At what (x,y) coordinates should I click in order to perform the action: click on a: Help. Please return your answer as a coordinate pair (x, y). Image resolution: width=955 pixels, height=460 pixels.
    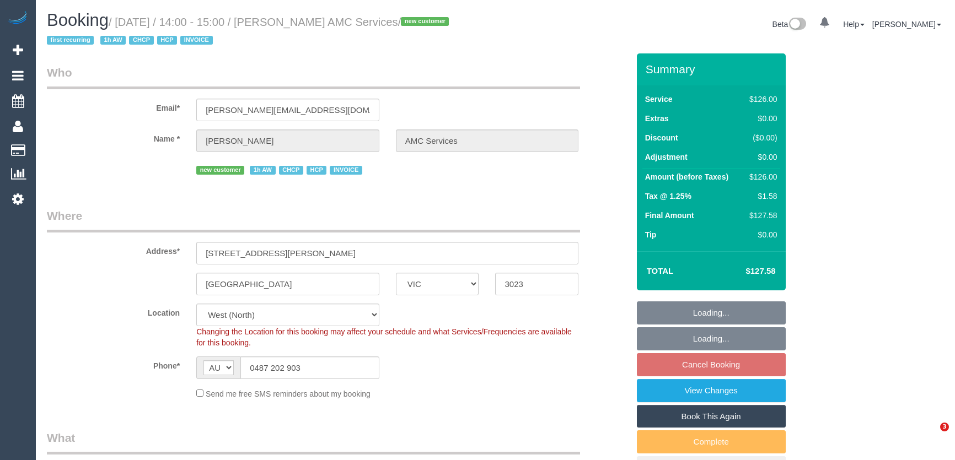
    Looking at the image, I should click on (853, 24).